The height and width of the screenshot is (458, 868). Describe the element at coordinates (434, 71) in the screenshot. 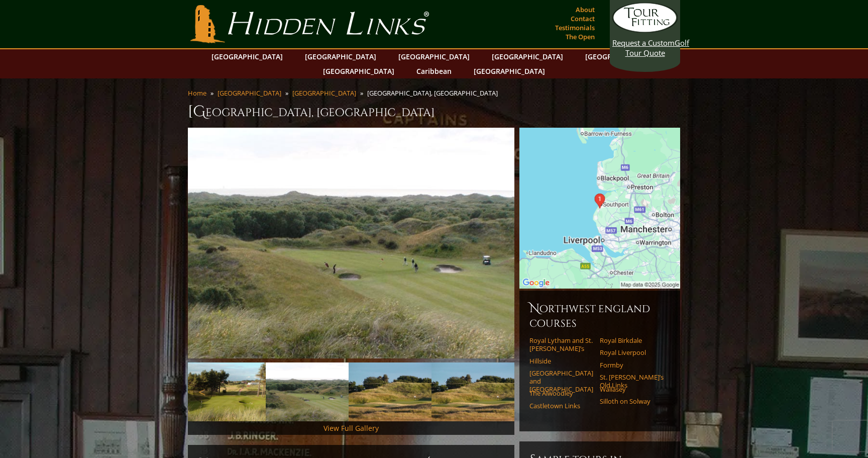

I see `a: Caribbean` at that location.